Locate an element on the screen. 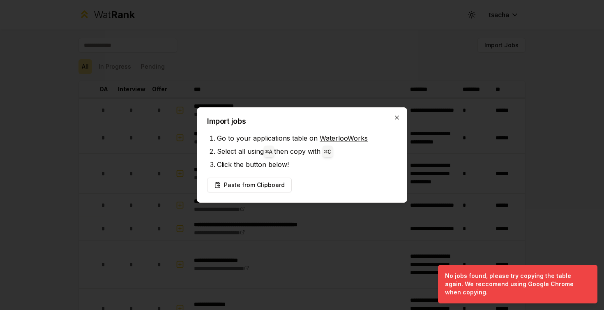 This screenshot has width=604, height=310. li: Click the button below! is located at coordinates (307, 164).